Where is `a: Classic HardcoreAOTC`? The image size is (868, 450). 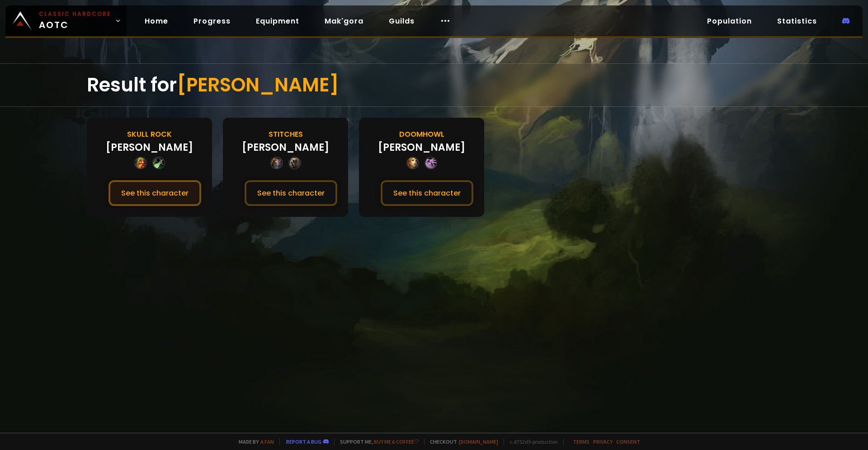 a: Classic HardcoreAOTC is located at coordinates (66, 21).